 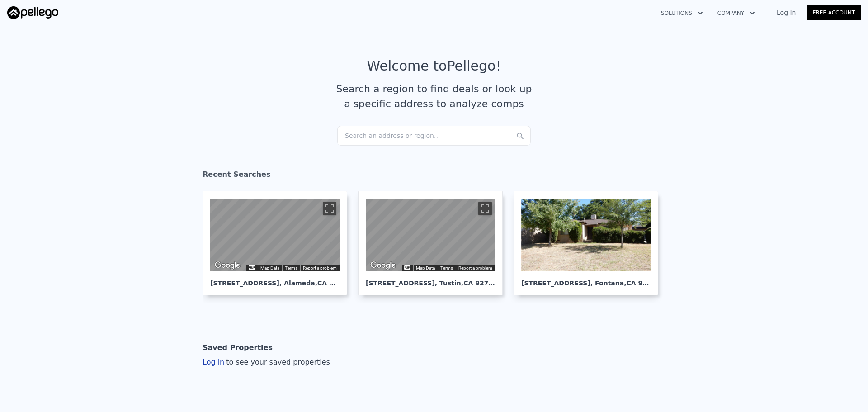 What do you see at coordinates (642, 283) in the screenshot?
I see `span: , CA 92335` at bounding box center [642, 283].